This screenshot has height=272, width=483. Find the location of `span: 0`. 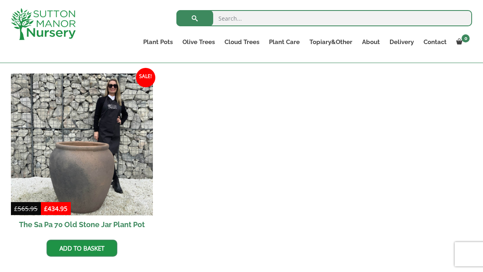

span: 0 is located at coordinates (466, 38).